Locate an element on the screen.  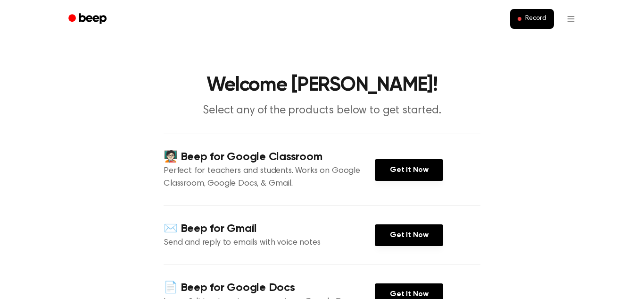
button: Record is located at coordinates (532, 19).